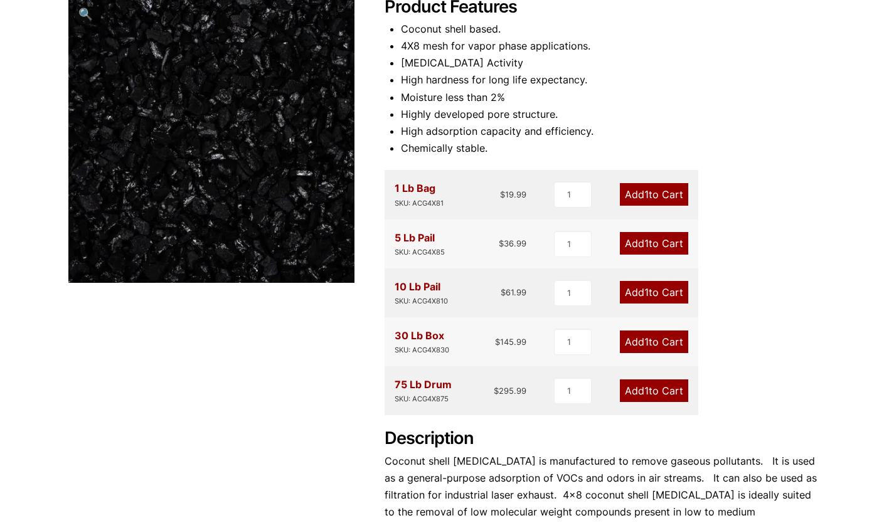  What do you see at coordinates (611, 29) in the screenshot?
I see `li: Coconut shell based.` at bounding box center [611, 29].